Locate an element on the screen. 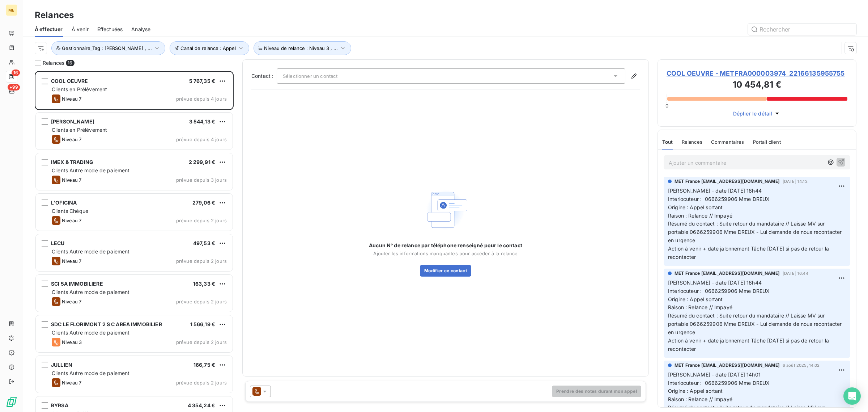 Image resolution: width=868 pixels, height=412 pixels. div: Open Intercom Messenger is located at coordinates (852, 396).